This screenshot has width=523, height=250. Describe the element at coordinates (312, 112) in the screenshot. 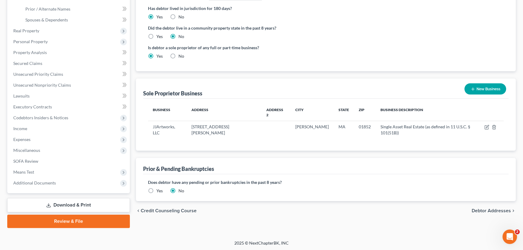

I see `th: City` at that location.